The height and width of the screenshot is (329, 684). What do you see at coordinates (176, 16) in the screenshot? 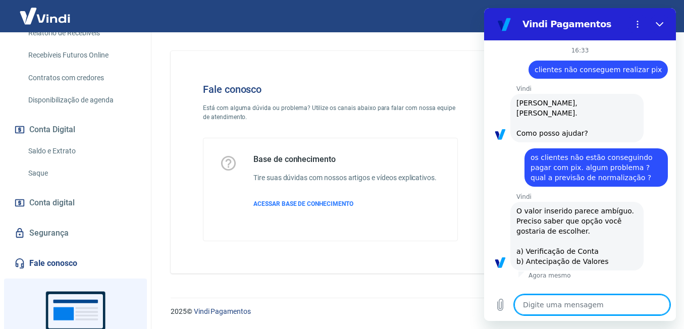
I see `button: Fechar` at bounding box center [176, 16].